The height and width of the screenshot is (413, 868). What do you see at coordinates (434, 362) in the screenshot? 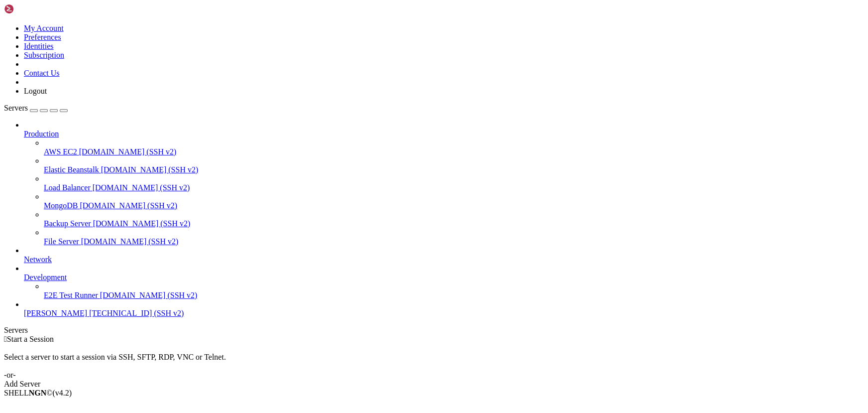
I see `div: Select a server to start a session via SSH, SFTP, RDP, VNC or Telnet. -or-` at bounding box center [434, 362].